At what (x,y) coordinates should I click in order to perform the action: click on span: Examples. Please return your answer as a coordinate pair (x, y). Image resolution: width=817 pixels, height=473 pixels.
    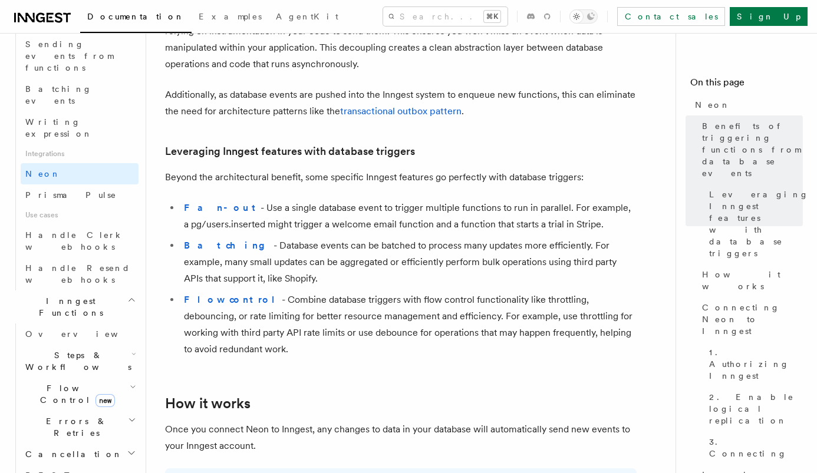
    Looking at the image, I should click on (230, 17).